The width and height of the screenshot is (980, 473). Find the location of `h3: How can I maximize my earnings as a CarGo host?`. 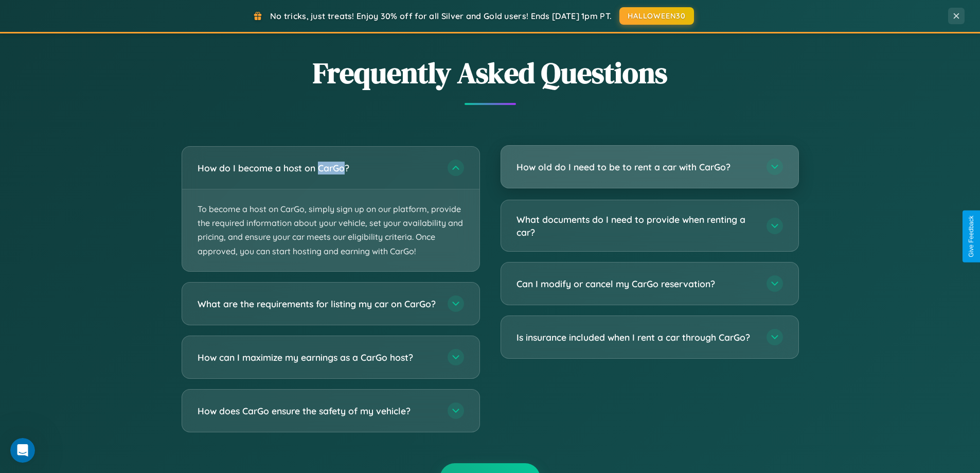

h3: How can I maximize my earnings as a CarGo host? is located at coordinates (317, 357).